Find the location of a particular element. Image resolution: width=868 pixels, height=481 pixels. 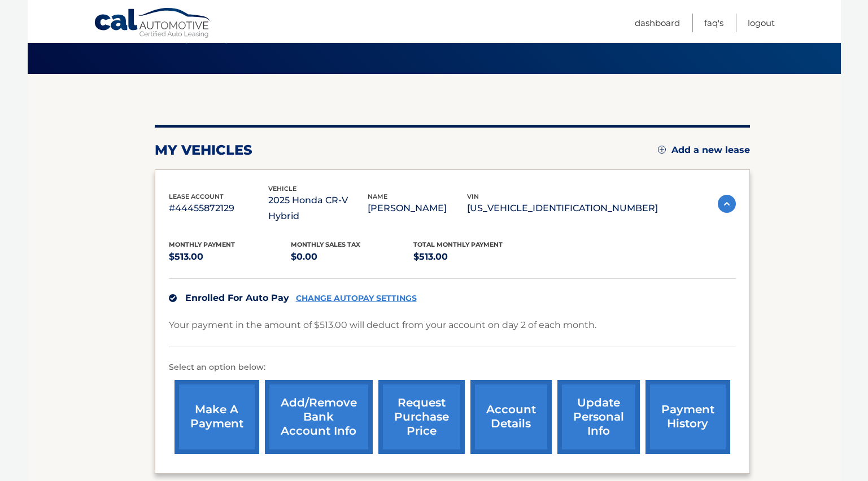

a: CHANGE AUTOPAY SETTINGS is located at coordinates (357, 298).